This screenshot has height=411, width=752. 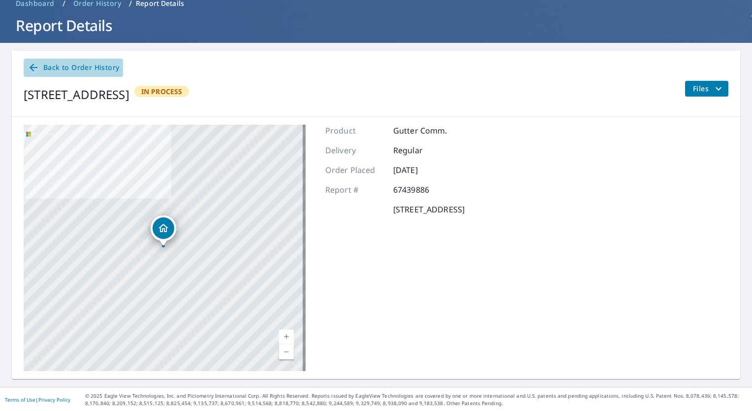 What do you see at coordinates (423, 190) in the screenshot?
I see `p: 67439886` at bounding box center [423, 190].